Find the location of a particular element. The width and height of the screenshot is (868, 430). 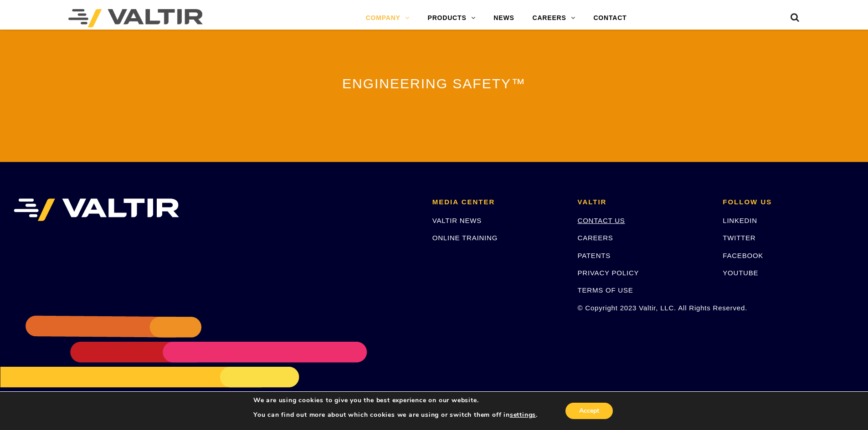

h2: VALTIR is located at coordinates (644, 202).